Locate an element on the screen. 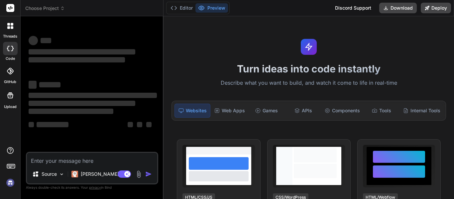 The width and height of the screenshot is (454, 199). div: Tools is located at coordinates (381, 111).